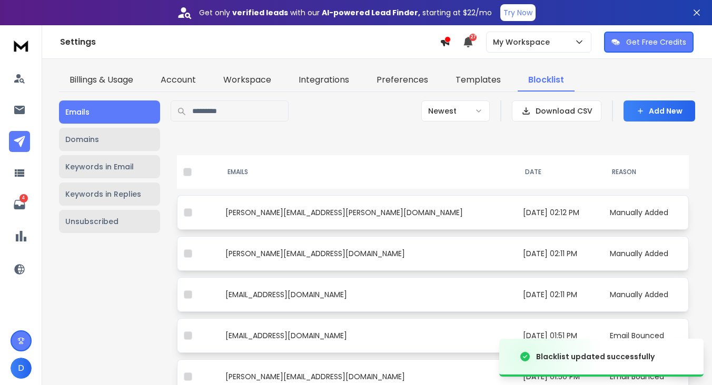 This screenshot has width=712, height=385. Describe the element at coordinates (557, 111) in the screenshot. I see `button: Download CSV` at that location.